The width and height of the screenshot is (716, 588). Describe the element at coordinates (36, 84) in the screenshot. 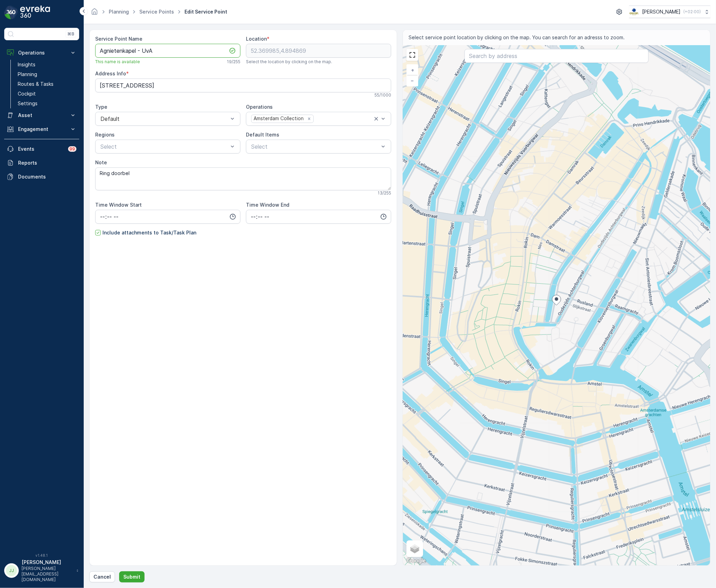

I see `p: Routes & Tasks` at that location.